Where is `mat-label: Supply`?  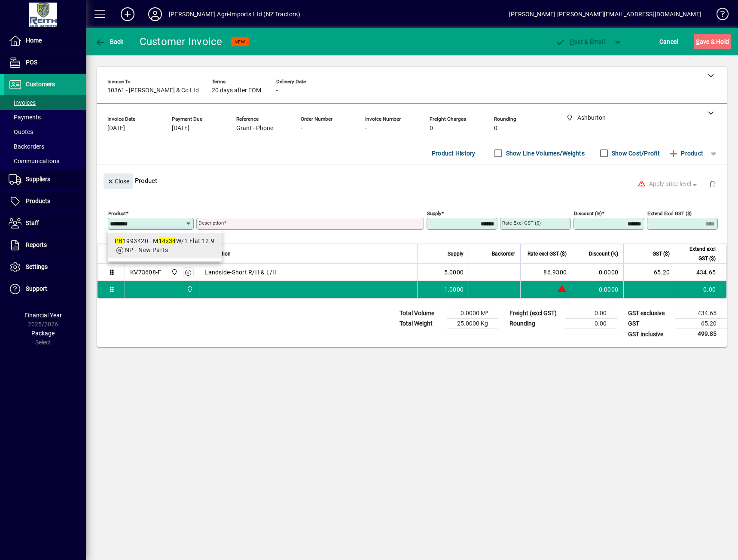 mat-label: Supply is located at coordinates (434, 213).